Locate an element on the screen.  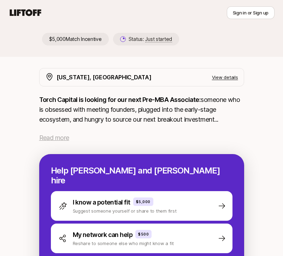
span: Just started is located at coordinates (159, 39).